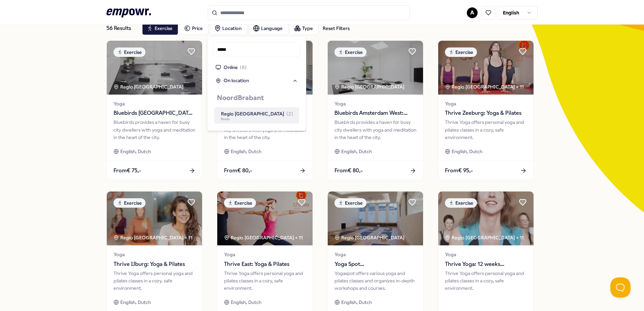  What do you see at coordinates (243, 67) in the screenshot?
I see `span: ( 8 )` at bounding box center [243, 67].